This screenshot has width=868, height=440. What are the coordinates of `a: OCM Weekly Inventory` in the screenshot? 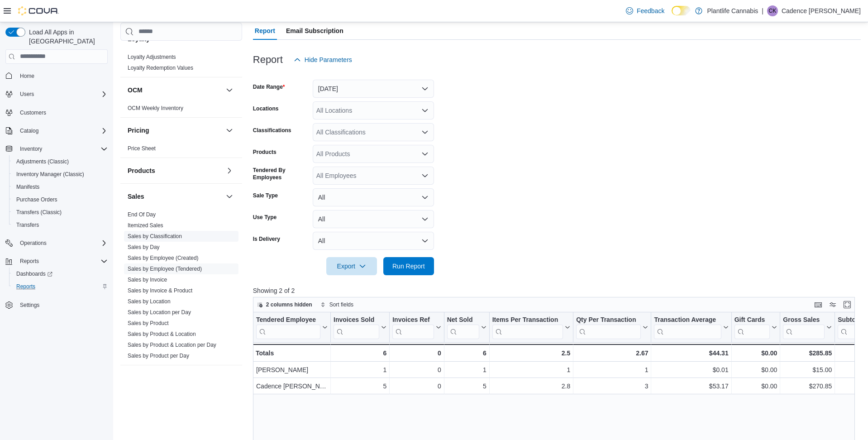 It's located at (156, 109).